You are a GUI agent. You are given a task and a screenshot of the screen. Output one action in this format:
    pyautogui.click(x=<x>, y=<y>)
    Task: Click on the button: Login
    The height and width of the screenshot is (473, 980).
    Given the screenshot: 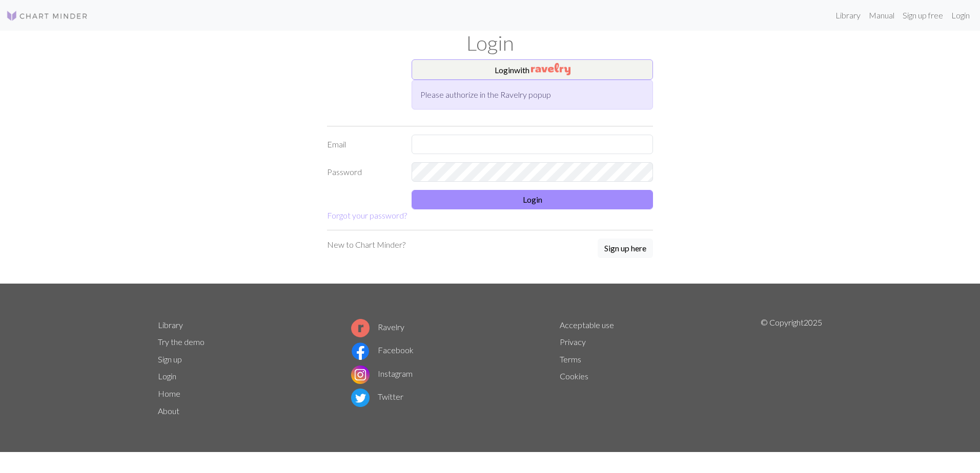 What is the action you would take?
    pyautogui.click(x=532, y=200)
    